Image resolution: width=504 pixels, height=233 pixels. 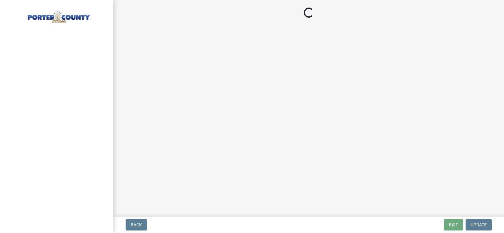 What do you see at coordinates (479, 225) in the screenshot?
I see `span: Update` at bounding box center [479, 225].